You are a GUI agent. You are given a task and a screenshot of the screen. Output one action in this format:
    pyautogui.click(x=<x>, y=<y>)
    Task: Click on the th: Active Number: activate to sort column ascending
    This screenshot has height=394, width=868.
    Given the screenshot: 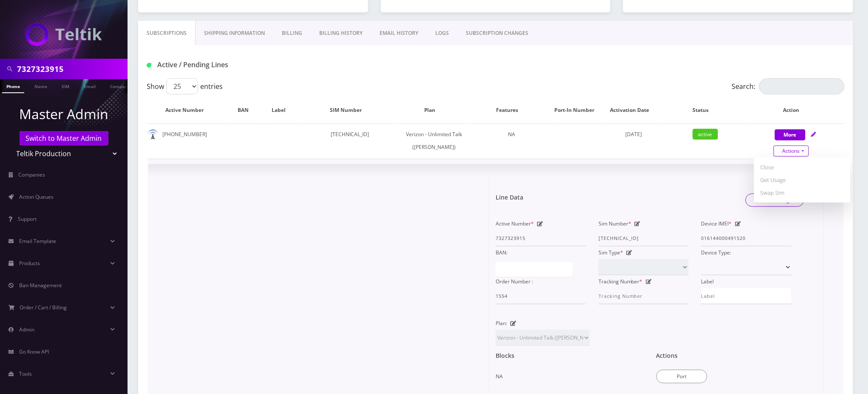 What is the action you would take?
    pyautogui.click(x=189, y=110)
    